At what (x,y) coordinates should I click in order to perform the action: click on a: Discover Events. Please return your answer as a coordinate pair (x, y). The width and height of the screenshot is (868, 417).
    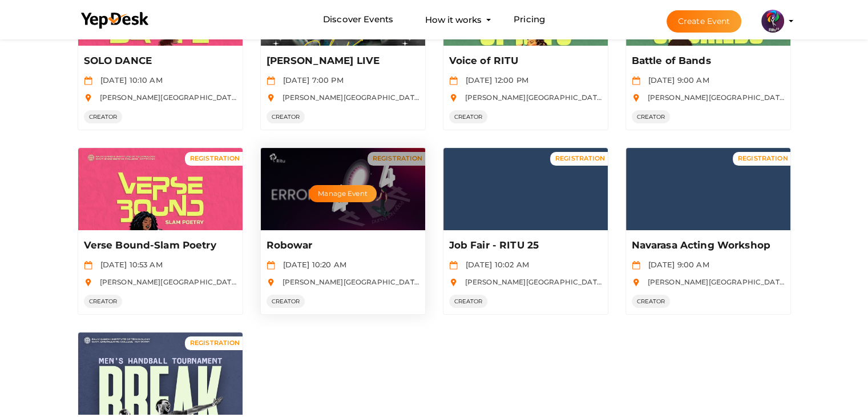
    Looking at the image, I should click on (358, 20).